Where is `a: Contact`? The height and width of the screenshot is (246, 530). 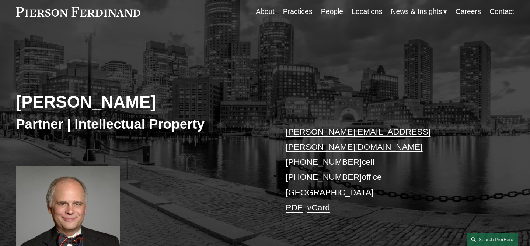 a: Contact is located at coordinates (501, 11).